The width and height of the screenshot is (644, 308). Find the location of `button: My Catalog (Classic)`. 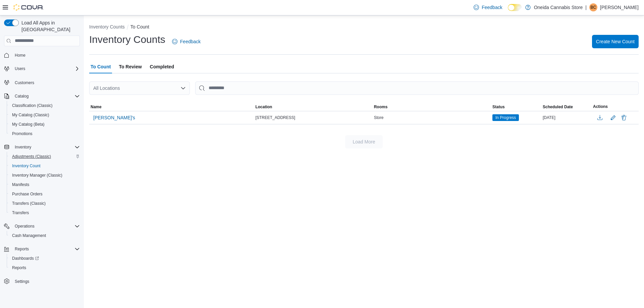

button: My Catalog (Classic) is located at coordinates (44, 115).